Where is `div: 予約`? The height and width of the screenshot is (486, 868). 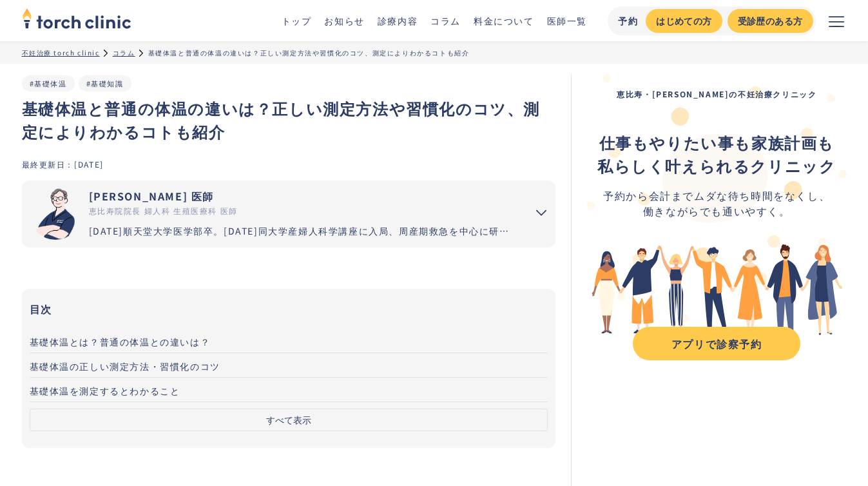
div: 予約 is located at coordinates (627, 21).